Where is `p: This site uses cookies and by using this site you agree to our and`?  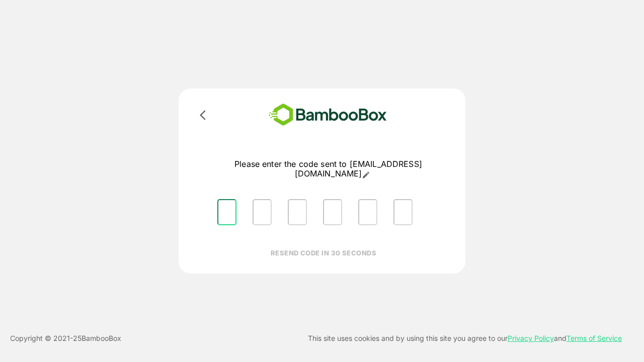 p: This site uses cookies and by using this site you agree to our and is located at coordinates (465, 338).